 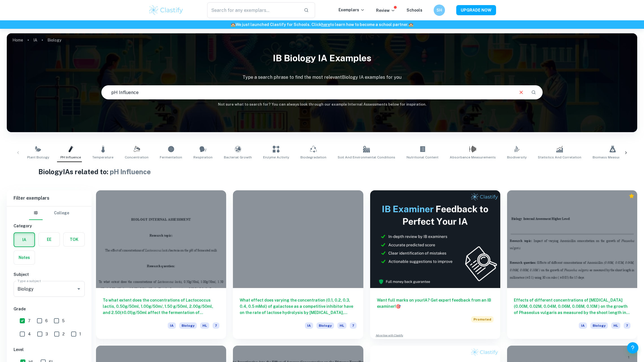 I want to click on span: Plant Biology, so click(x=38, y=158).